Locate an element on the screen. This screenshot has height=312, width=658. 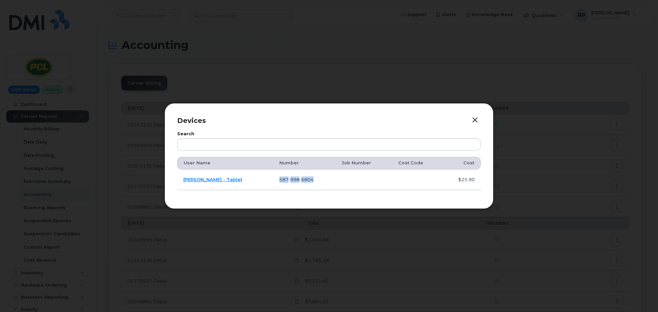
th: Cost Code is located at coordinates (417, 163).